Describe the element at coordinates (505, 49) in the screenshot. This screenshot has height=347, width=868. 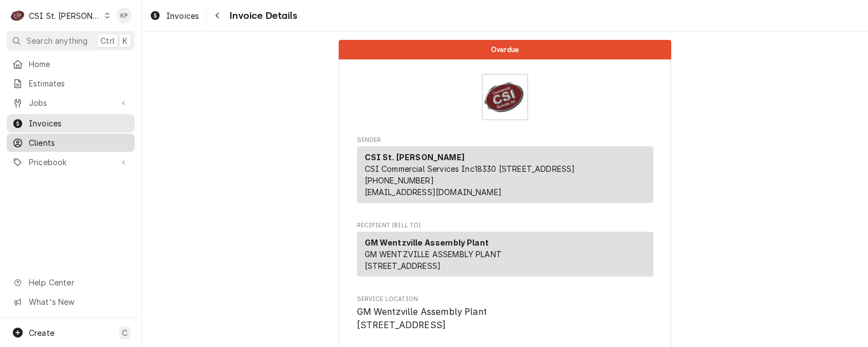
I see `div: Status` at that location.